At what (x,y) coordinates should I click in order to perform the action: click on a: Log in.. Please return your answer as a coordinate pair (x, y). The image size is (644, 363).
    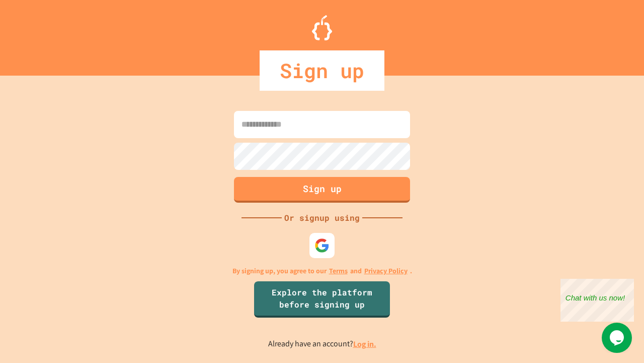
    Looking at the image, I should click on (365, 344).